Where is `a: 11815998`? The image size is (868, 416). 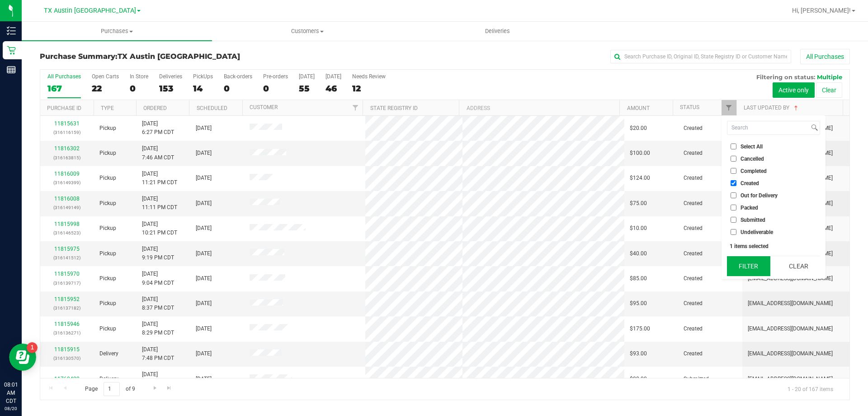 a: 11815998 is located at coordinates (67, 224).